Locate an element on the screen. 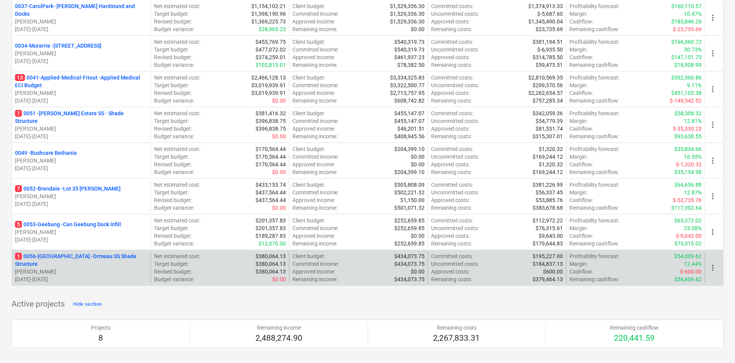 The width and height of the screenshot is (735, 363). p: $3,334,325.83 is located at coordinates (407, 78).